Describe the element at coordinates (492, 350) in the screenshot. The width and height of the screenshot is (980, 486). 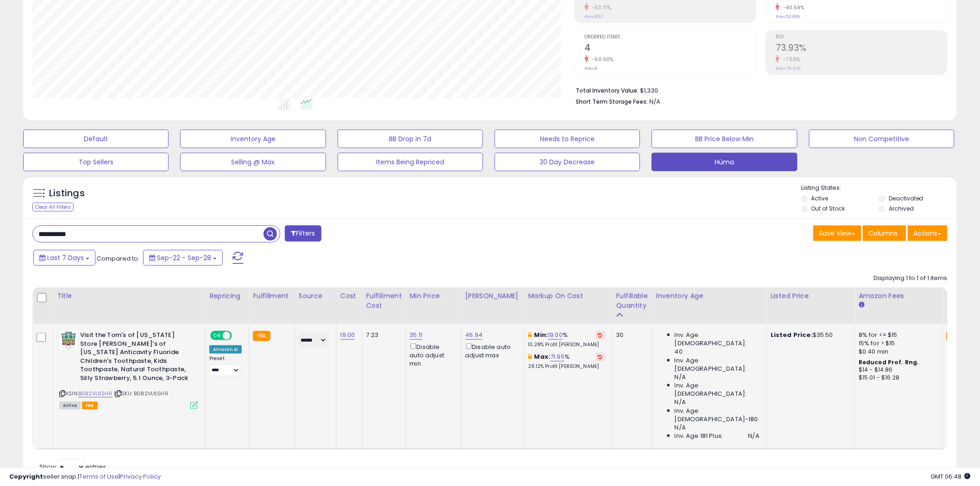
I see `div: Disable auto adjust max` at that location.